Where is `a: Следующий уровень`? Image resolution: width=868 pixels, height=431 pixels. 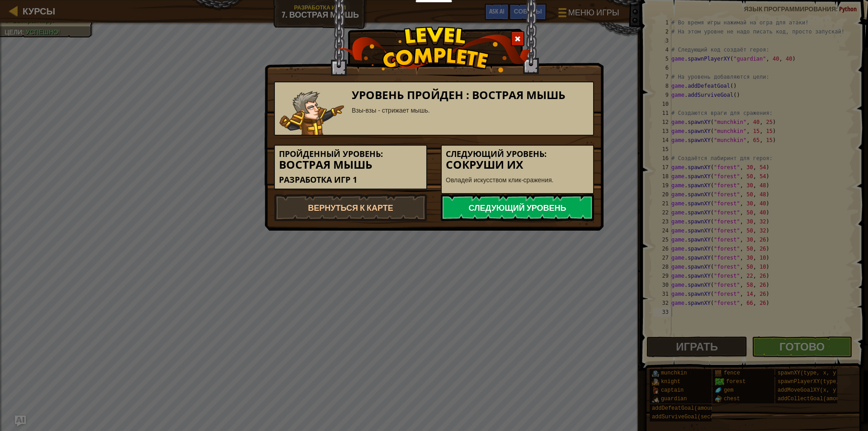 a: Следующий уровень is located at coordinates (517, 208).